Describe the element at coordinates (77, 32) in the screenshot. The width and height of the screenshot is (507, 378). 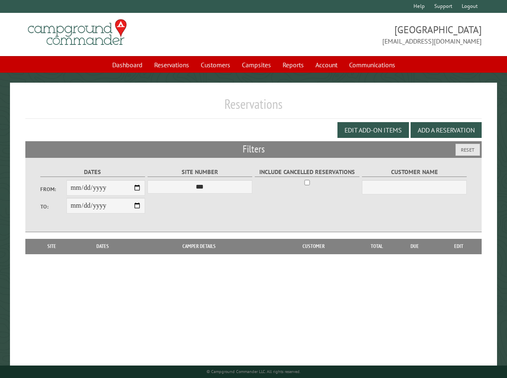
I see `img: Campground Commander` at that location.